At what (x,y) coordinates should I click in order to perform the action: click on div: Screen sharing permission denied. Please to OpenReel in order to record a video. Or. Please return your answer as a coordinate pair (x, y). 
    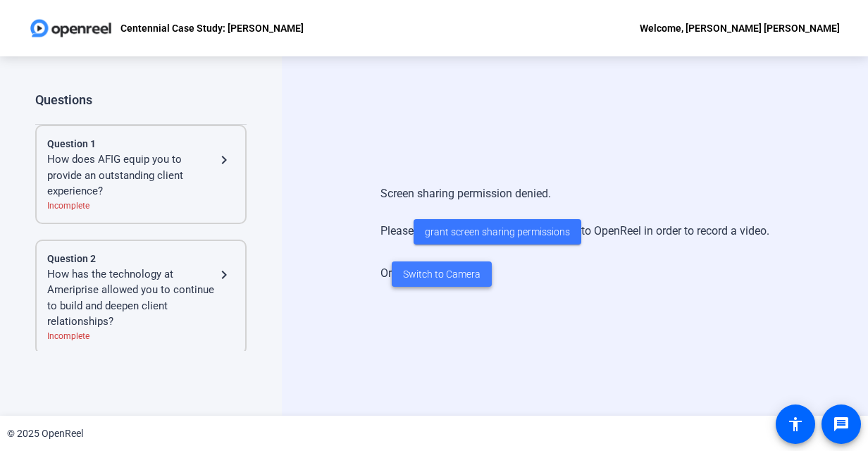
    Looking at the image, I should click on (575, 236).